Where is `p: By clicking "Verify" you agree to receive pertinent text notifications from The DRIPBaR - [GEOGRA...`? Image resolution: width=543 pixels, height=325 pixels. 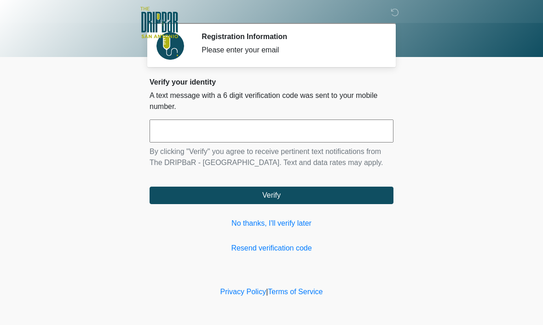 p: By clicking "Verify" you agree to receive pertinent text notifications from The DRIPBaR - [GEOGRA... is located at coordinates (271, 157).